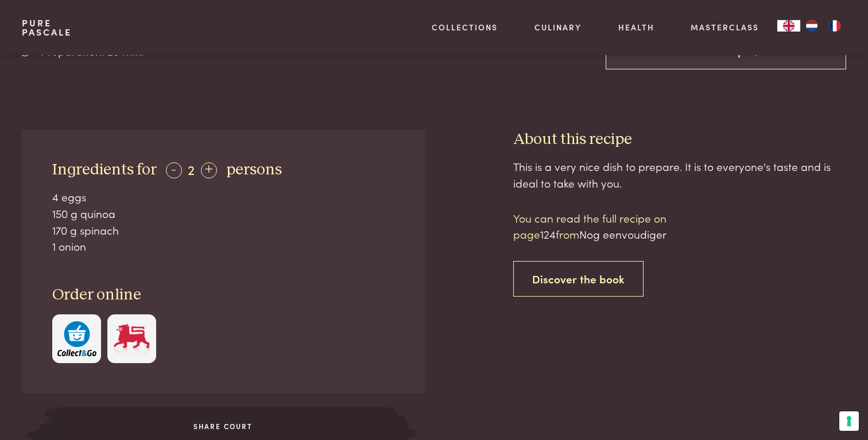  Describe the element at coordinates (578, 279) in the screenshot. I see `a: Discover the book` at that location.